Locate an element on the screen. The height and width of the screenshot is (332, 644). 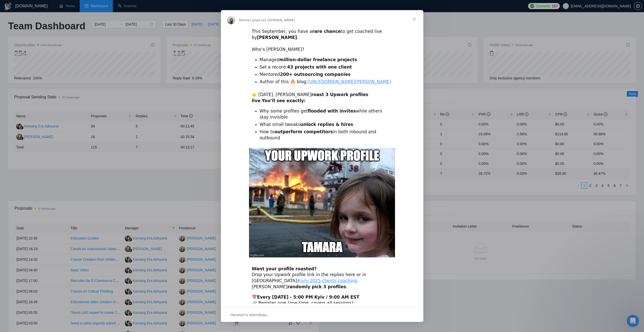
b: flooded with invites is located at coordinates (332, 111).